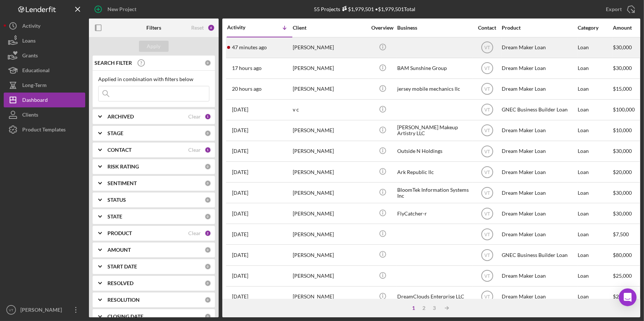 The width and height of the screenshot is (644, 321). I want to click on button: New Project, so click(116, 9).